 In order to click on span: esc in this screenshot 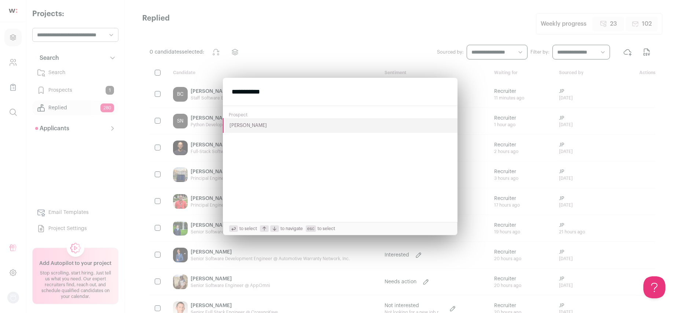, I will do `click(311, 228)`.